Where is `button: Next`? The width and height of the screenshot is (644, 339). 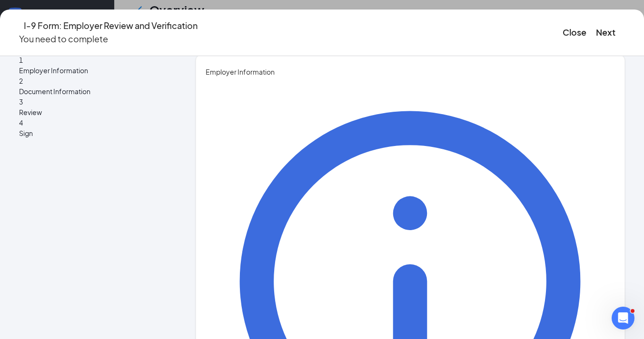
button: Next is located at coordinates (606, 32).